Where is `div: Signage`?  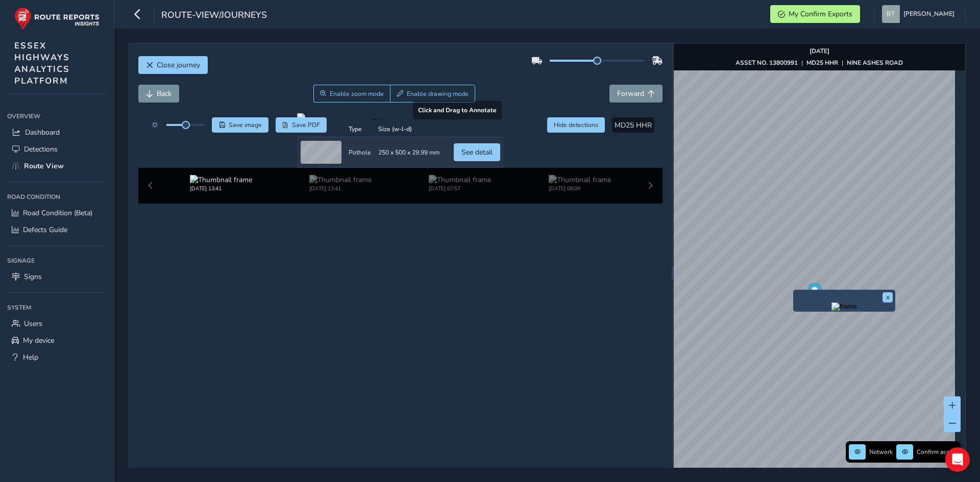
div: Signage is located at coordinates (57, 261).